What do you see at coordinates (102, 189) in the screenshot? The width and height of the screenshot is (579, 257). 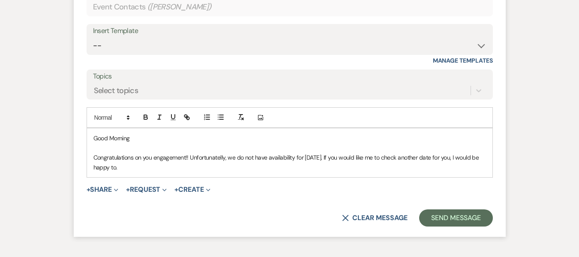 I see `button: Share` at bounding box center [102, 189].